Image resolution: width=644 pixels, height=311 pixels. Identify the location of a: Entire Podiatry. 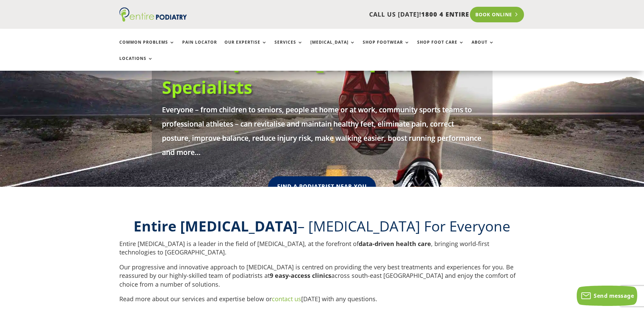
(153, 19).